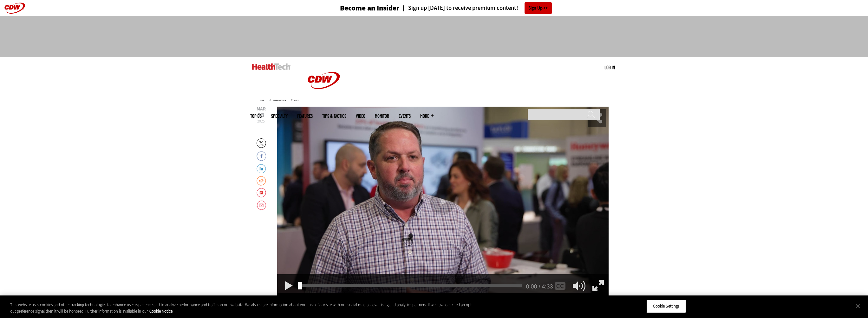 The height and width of the screenshot is (318, 868). I want to click on a: Tips & Tactics, so click(334, 116).